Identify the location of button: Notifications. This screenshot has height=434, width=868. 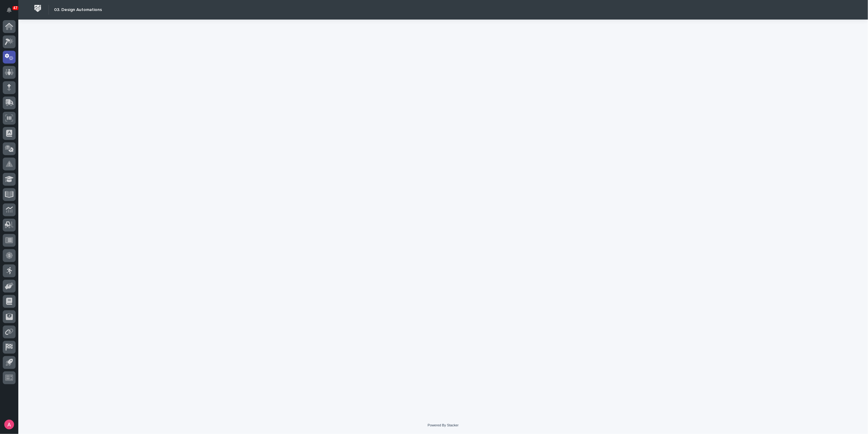
(9, 10).